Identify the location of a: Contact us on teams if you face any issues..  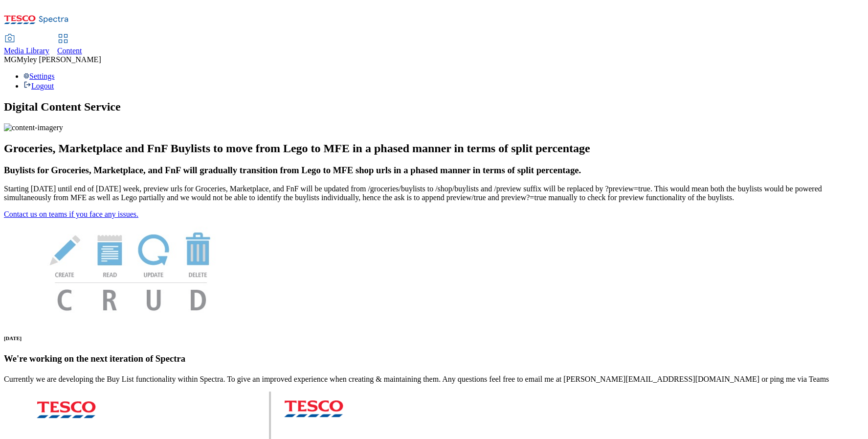
(71, 214).